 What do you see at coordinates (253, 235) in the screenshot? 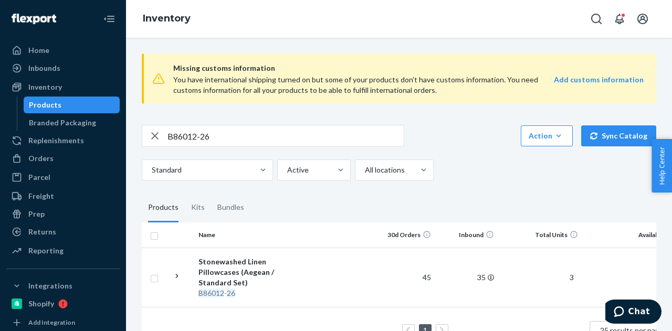
I see `th: Name` at bounding box center [253, 235].